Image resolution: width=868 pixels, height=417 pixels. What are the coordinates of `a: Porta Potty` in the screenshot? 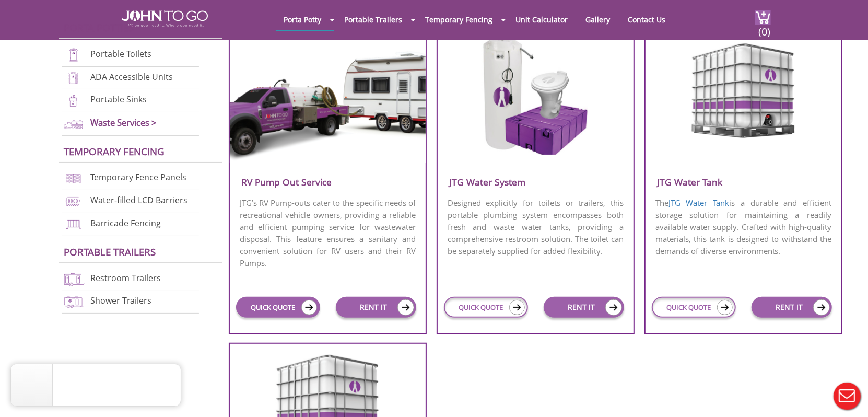 It's located at (302, 19).